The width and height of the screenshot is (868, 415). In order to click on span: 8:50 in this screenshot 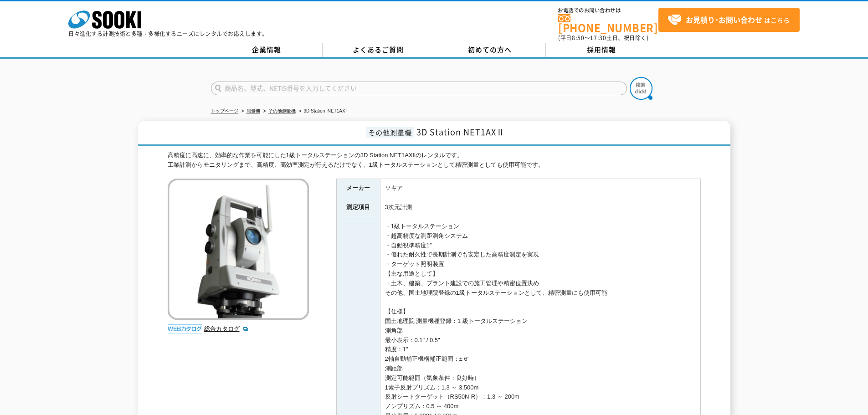, I will do `click(578, 38)`.